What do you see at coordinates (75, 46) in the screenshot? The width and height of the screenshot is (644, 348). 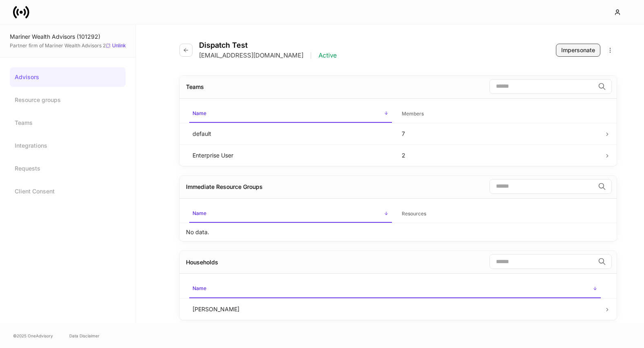 I see `a: Mariner Wealth Advisors 2` at bounding box center [75, 46].